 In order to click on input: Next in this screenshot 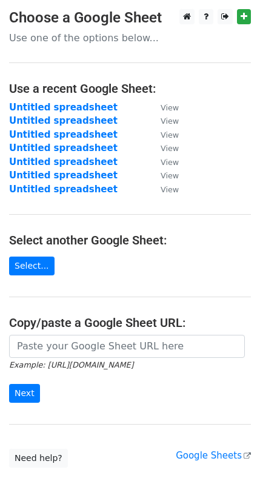, I will do `click(24, 393)`.